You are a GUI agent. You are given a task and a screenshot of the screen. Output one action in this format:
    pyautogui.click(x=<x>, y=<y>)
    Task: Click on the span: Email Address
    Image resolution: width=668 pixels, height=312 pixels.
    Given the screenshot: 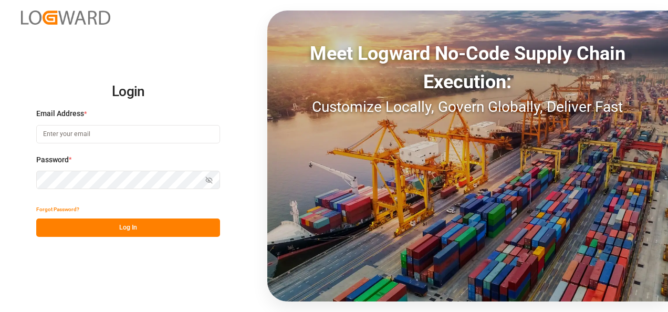 What is the action you would take?
    pyautogui.click(x=60, y=113)
    